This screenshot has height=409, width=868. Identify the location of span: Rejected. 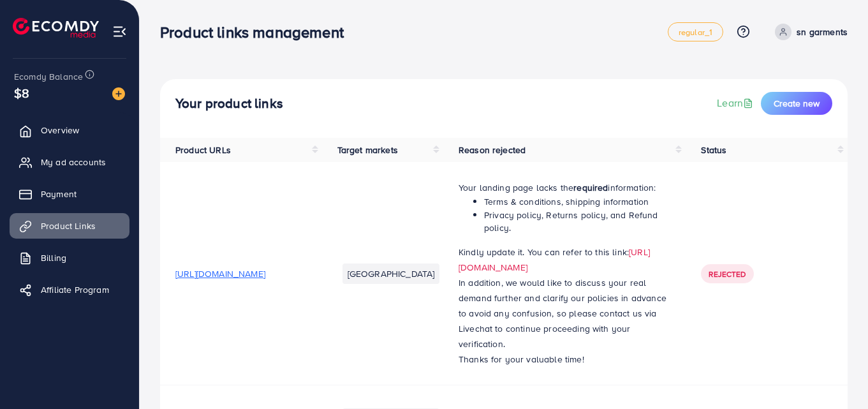
(727, 274).